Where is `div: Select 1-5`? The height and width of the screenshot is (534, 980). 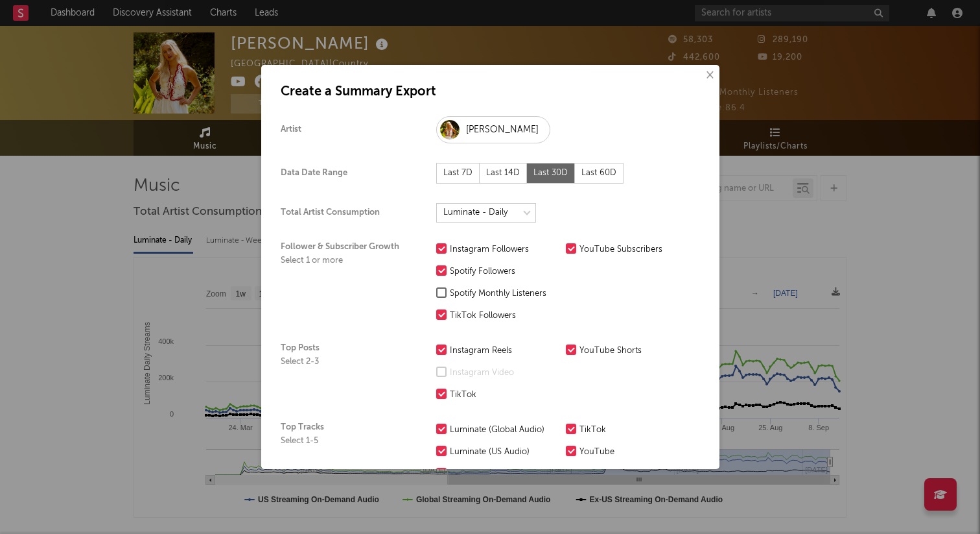
div: Select 1-5 is located at coordinates (345, 441).